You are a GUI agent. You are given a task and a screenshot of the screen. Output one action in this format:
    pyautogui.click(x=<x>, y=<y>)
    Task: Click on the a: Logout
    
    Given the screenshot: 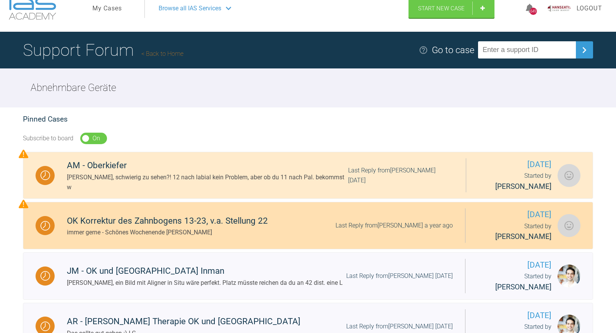 What is the action you would take?
    pyautogui.click(x=590, y=8)
    